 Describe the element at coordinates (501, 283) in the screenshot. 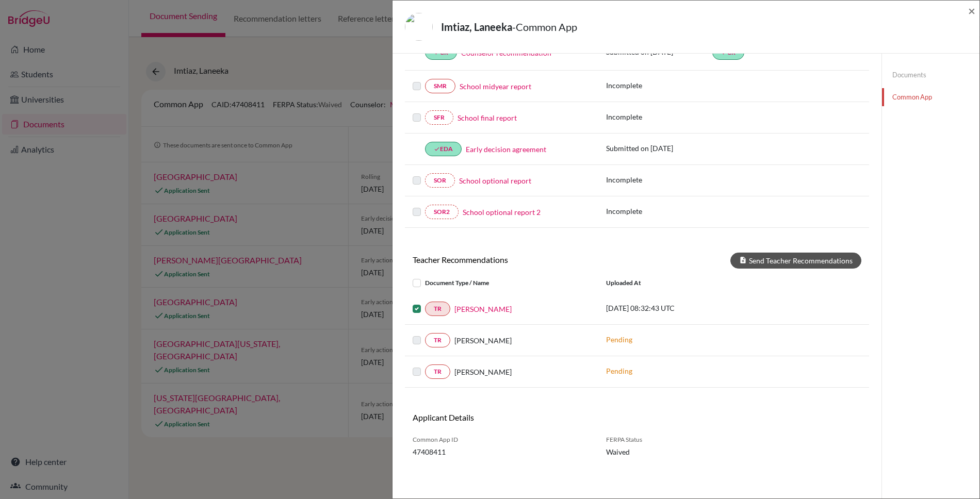

I see `div: Document Type / Name` at that location.